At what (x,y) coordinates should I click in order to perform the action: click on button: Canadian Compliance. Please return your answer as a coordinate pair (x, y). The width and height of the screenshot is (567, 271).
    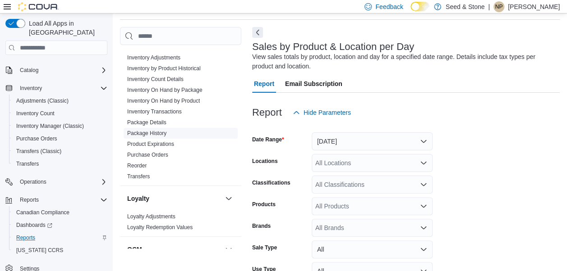
    Looking at the image, I should click on (60, 213).